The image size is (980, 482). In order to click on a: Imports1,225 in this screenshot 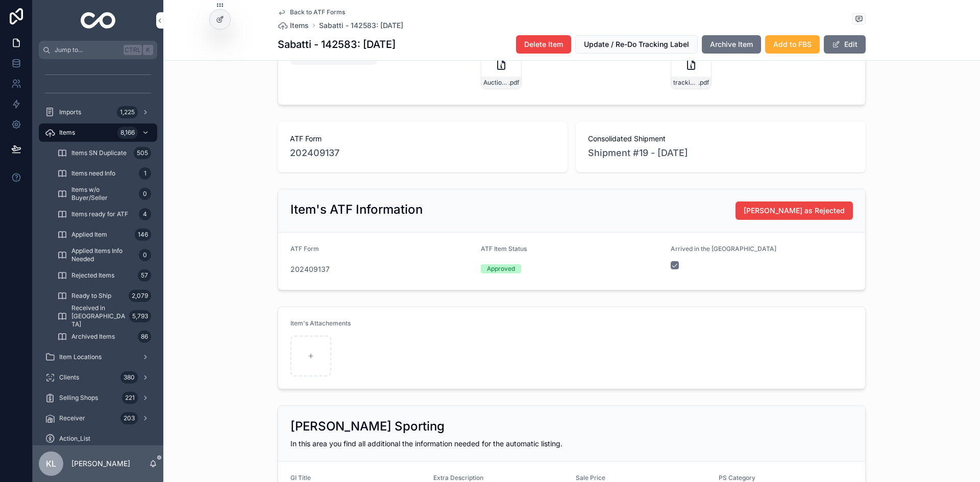, I will do `click(98, 112)`.